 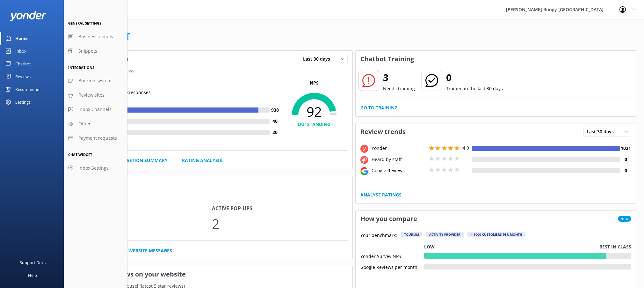 I want to click on a: Question Summary, so click(x=144, y=160).